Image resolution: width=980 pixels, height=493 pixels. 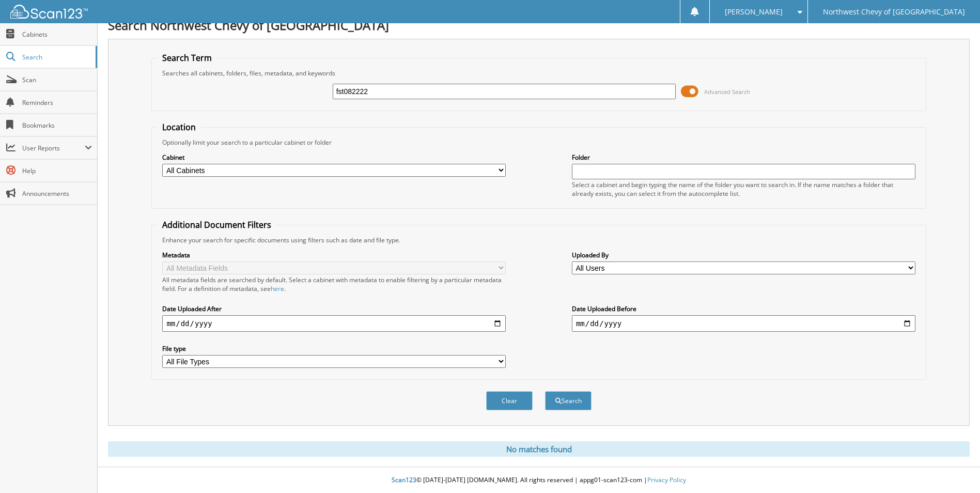 What do you see at coordinates (569, 401) in the screenshot?
I see `button: Search` at bounding box center [569, 401].